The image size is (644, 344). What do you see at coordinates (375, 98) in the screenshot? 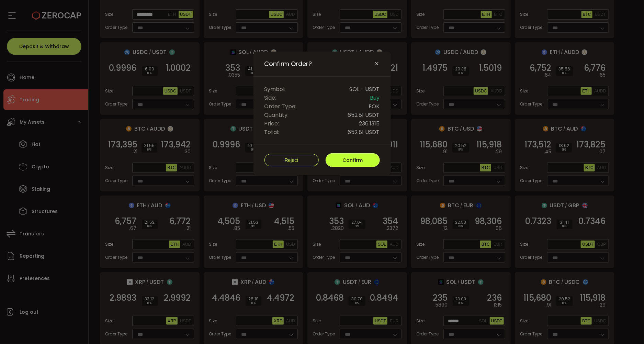
I see `span: Buy` at bounding box center [375, 98].